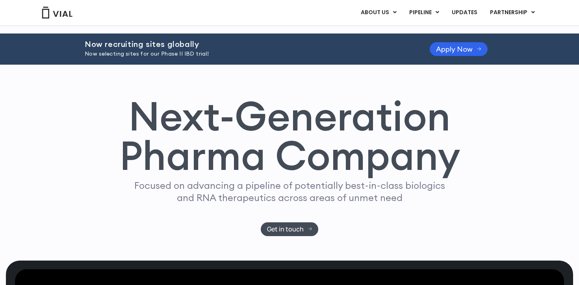 Image resolution: width=579 pixels, height=285 pixels. What do you see at coordinates (285, 229) in the screenshot?
I see `span: Get in touch` at bounding box center [285, 229].